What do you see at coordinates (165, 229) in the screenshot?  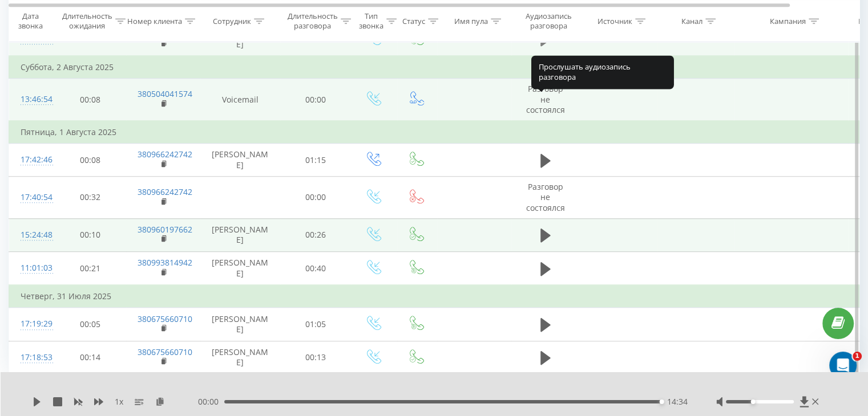 I see `a: 380960197662` at bounding box center [165, 229].